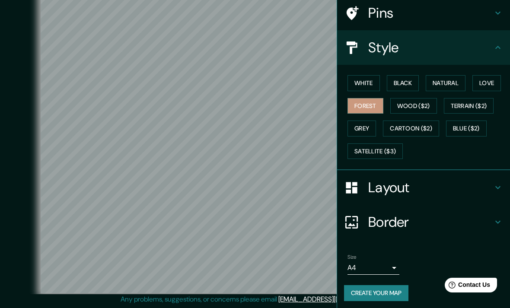 The width and height of the screenshot is (510, 308). Describe the element at coordinates (430, 48) in the screenshot. I see `h4: Style` at that location.